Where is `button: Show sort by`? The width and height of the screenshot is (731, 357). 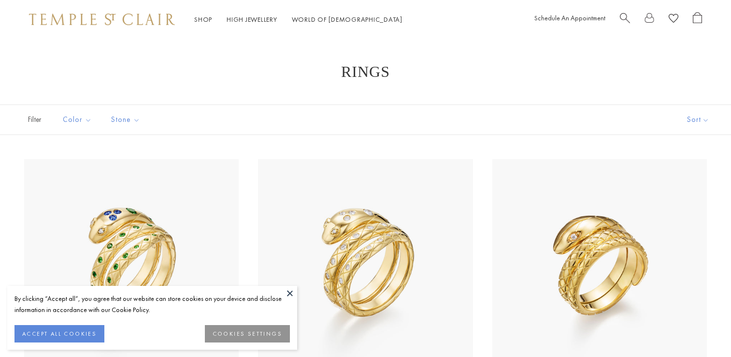
button: Show sort by is located at coordinates (698, 119).